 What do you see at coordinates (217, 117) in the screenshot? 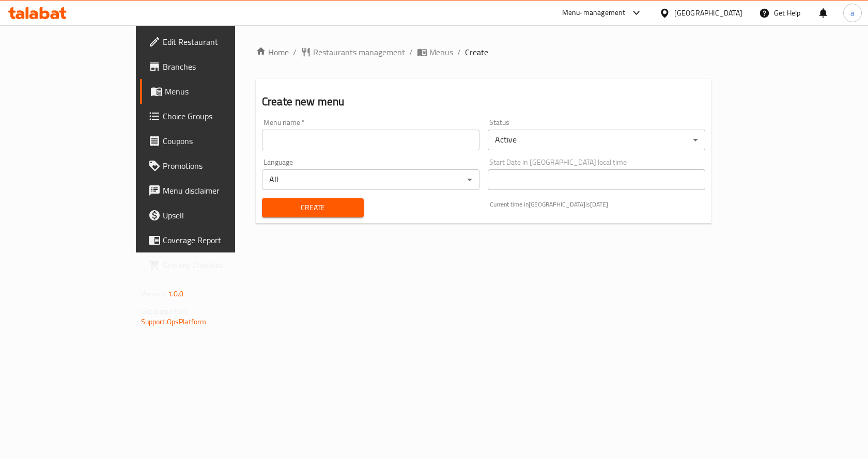
I see `span: Choice Groups` at bounding box center [217, 117].